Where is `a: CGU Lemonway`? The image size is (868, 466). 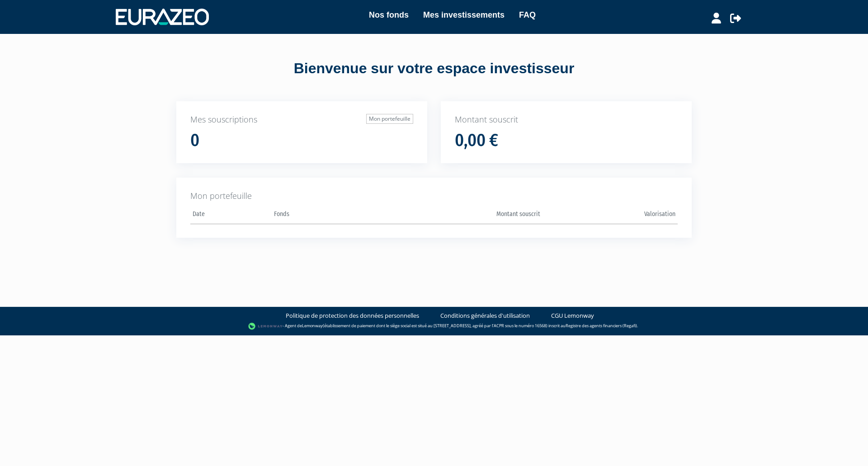
a: CGU Lemonway is located at coordinates (572, 316).